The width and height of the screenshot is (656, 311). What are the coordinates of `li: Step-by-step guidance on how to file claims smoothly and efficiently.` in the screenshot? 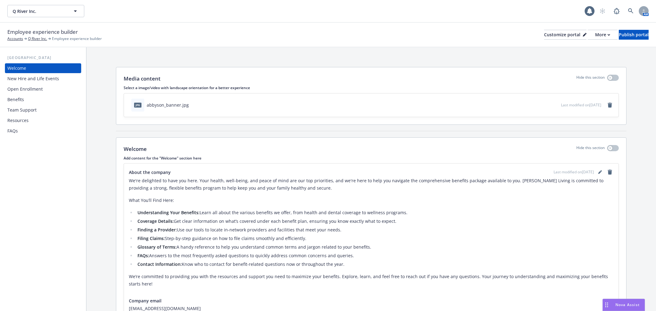 It's located at (375, 239).